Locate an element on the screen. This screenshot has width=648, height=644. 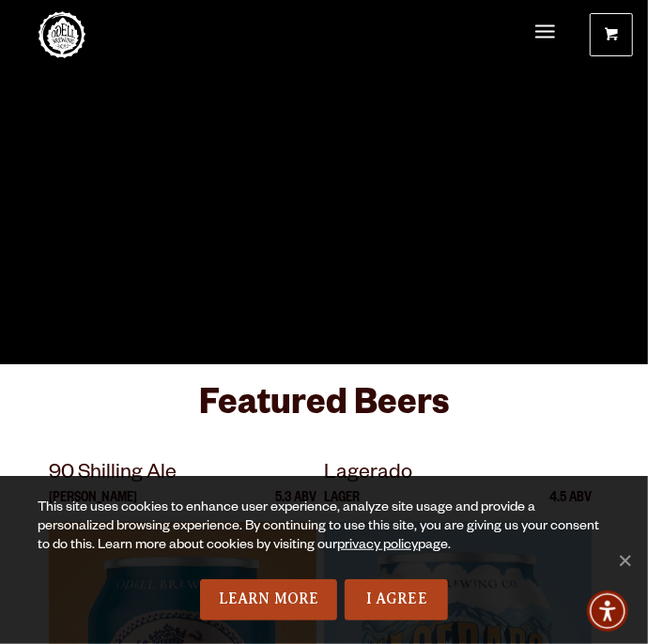
span: No is located at coordinates (624, 560).